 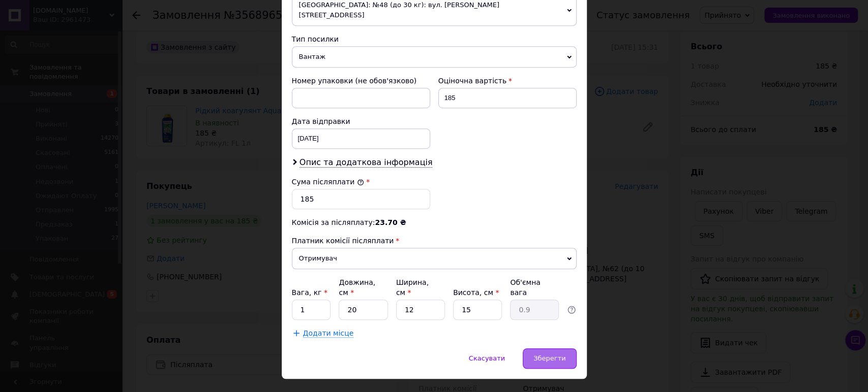 What do you see at coordinates (476, 293) in the screenshot?
I see `label: Висота, см` at bounding box center [476, 293].